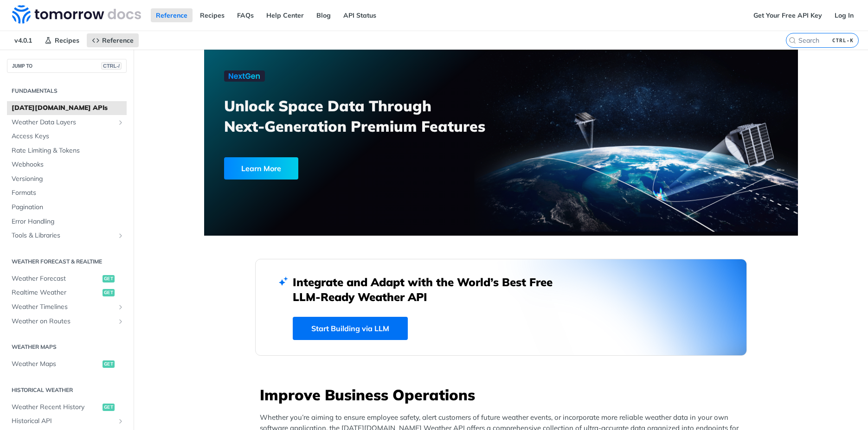 This screenshot has width=868, height=430. Describe the element at coordinates (67, 165) in the screenshot. I see `a: Webhooks` at that location.